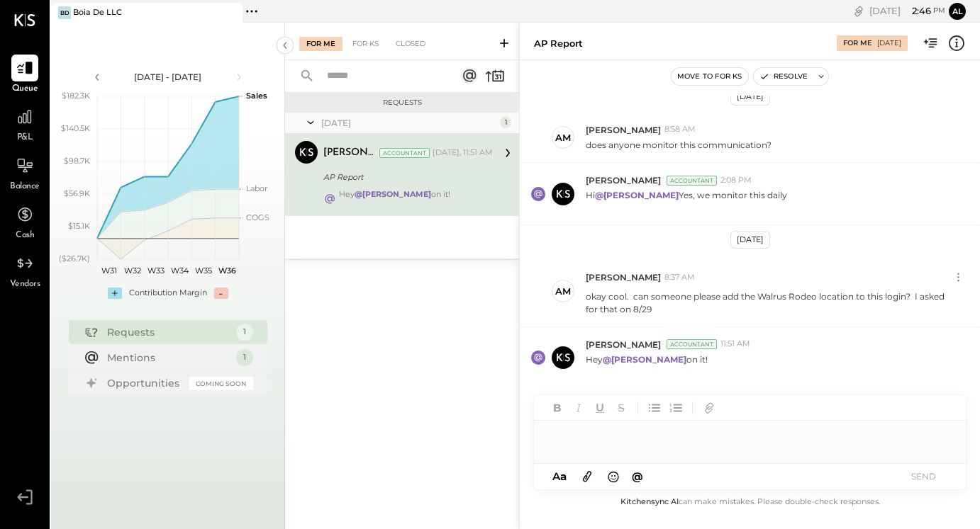 The height and width of the screenshot is (529, 980). Describe the element at coordinates (676, 408) in the screenshot. I see `button: Ordered List` at that location.